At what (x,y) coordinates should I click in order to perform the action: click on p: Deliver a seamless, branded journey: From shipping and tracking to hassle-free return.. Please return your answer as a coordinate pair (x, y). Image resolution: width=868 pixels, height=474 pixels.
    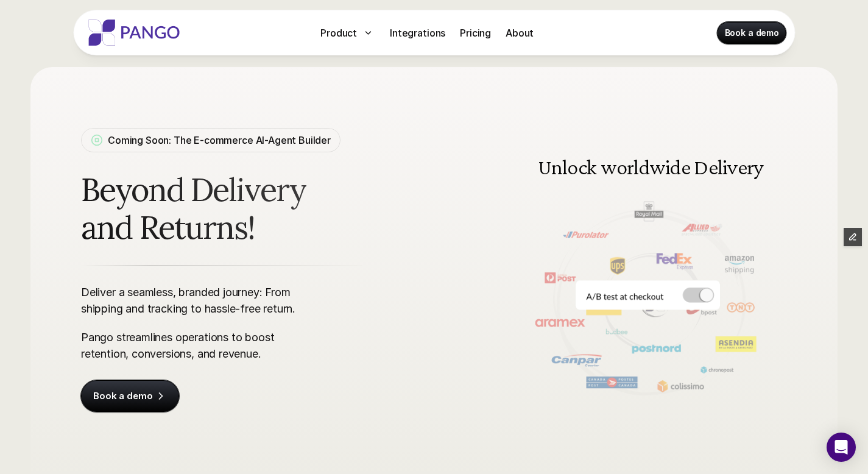
    Looking at the image, I should click on (194, 301).